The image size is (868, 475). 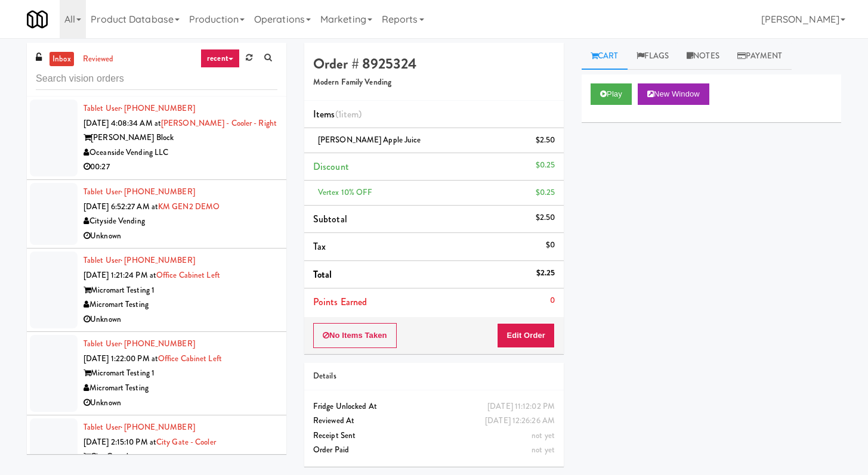 I want to click on span: Tax, so click(x=319, y=246).